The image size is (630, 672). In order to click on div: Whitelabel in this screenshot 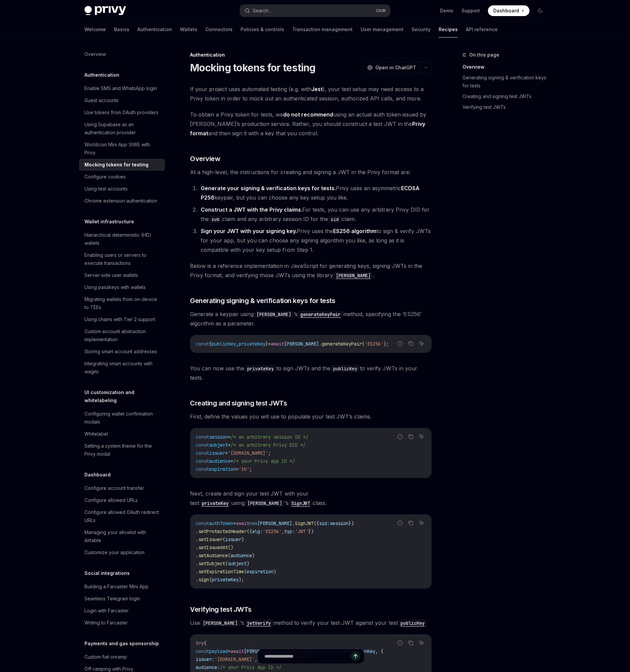, I will do `click(96, 434)`.